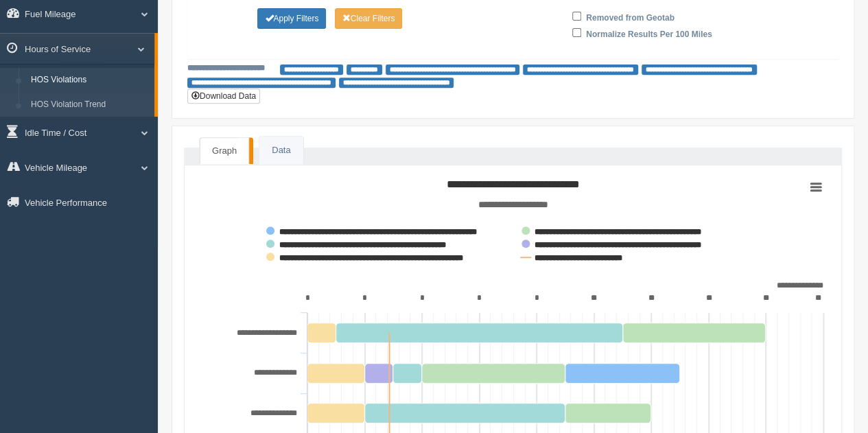  I want to click on a: HOS Violation Trend, so click(89, 105).